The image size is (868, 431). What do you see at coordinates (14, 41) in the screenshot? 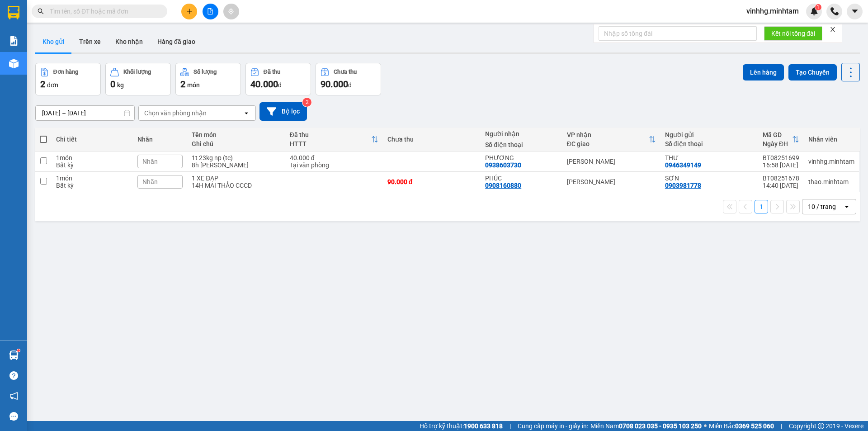
I see `img: solution-icon` at bounding box center [14, 41].